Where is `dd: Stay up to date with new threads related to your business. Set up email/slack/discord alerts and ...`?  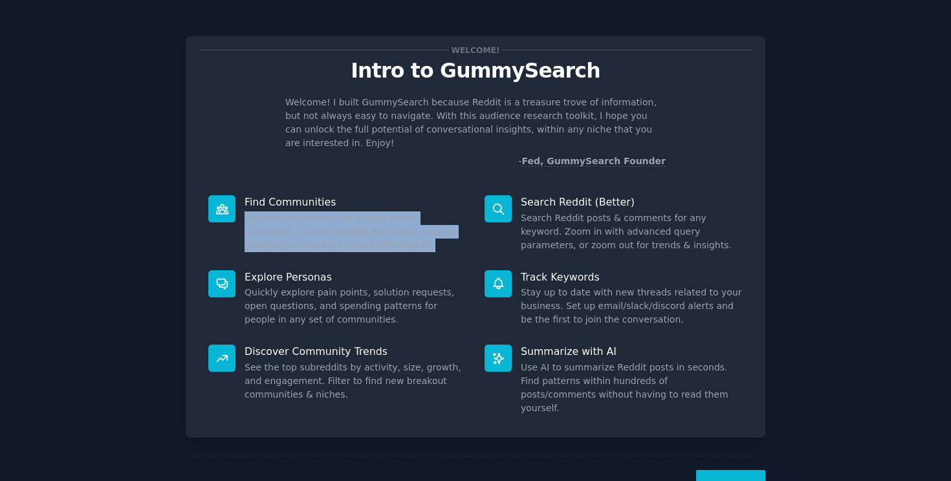 dd: Stay up to date with new threads related to your business. Set up email/slack/discord alerts and ... is located at coordinates (631, 306).